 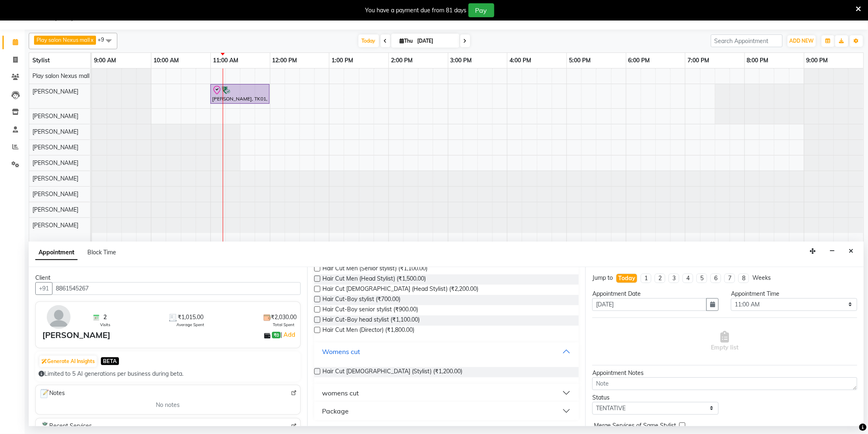 I want to click on div: Jump to, so click(x=603, y=278).